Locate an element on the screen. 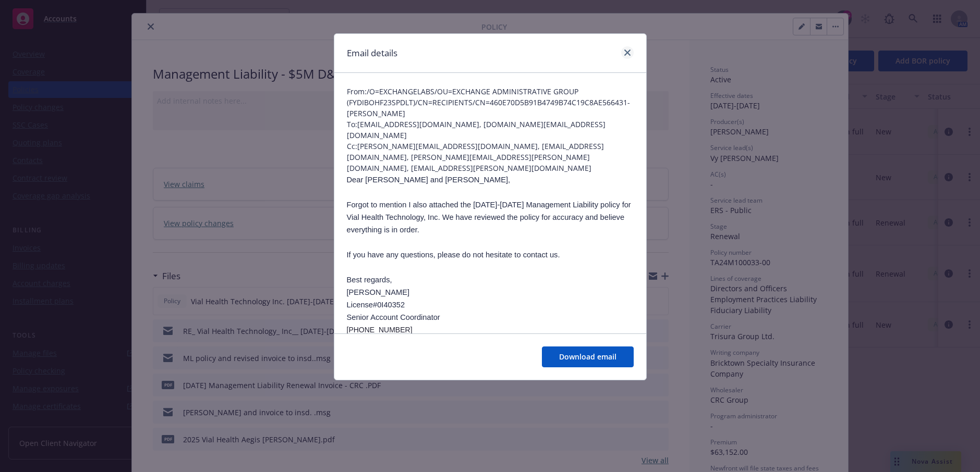 The image size is (980, 472). span: Senior Account Coordinator is located at coordinates (393, 318).